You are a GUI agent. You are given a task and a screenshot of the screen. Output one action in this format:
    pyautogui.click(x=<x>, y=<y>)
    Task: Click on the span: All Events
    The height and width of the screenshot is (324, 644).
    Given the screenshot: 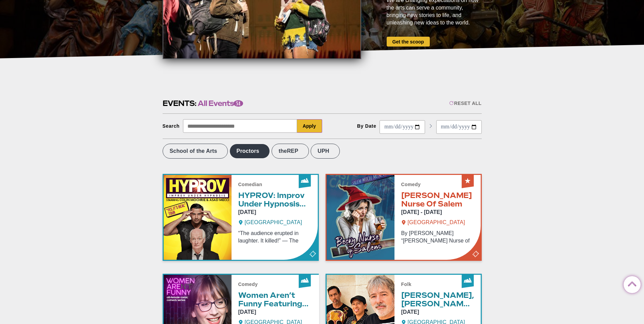 What is the action you would take?
    pyautogui.click(x=221, y=103)
    